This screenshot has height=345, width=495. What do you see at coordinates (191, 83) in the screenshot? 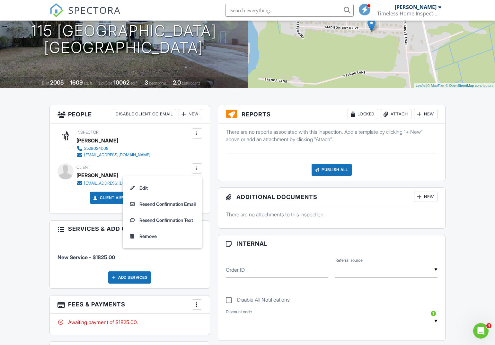
I see `span: bathrooms` at bounding box center [191, 83].